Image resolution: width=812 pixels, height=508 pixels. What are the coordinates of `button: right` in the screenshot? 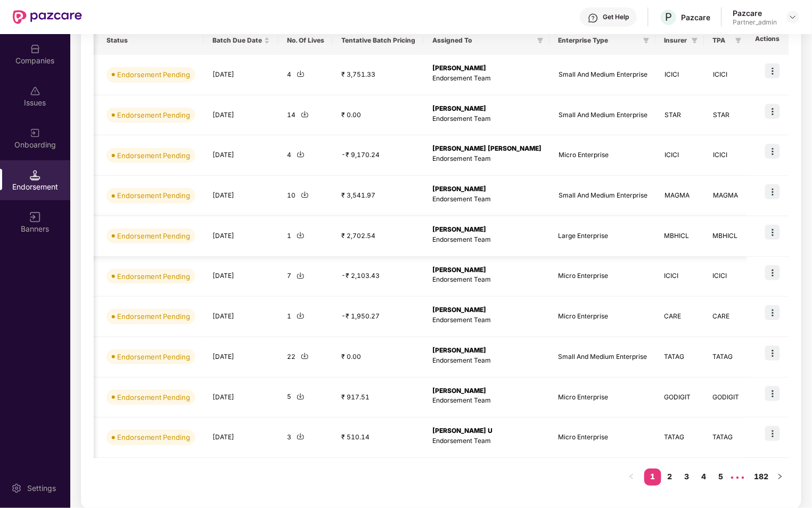 It's located at (781, 477).